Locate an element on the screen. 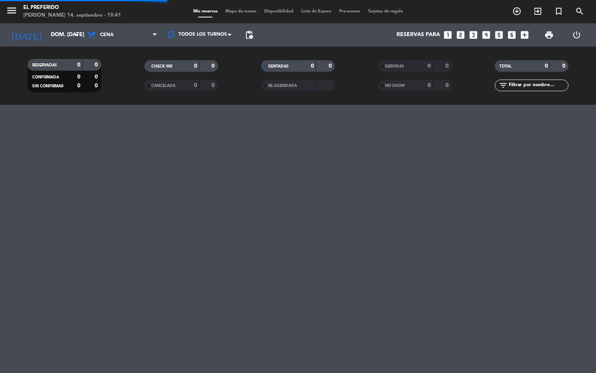  i: turned_in_not is located at coordinates (559, 11).